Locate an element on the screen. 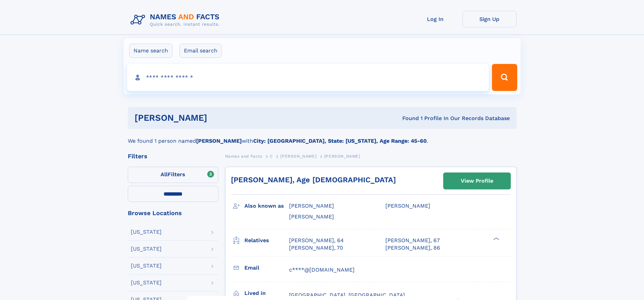 The height and width of the screenshot is (300, 644). h3: Also known as is located at coordinates (267, 206).